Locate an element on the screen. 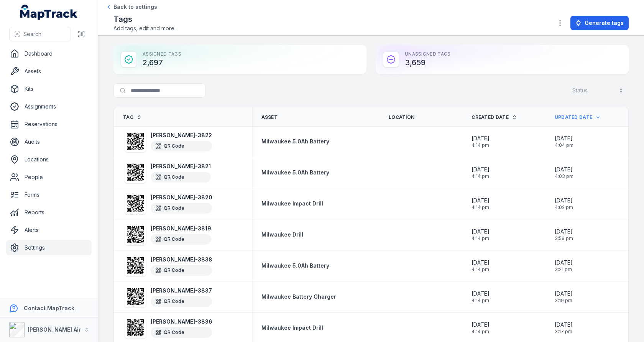 Image resolution: width=644 pixels, height=342 pixels. span: Location is located at coordinates (401, 118).